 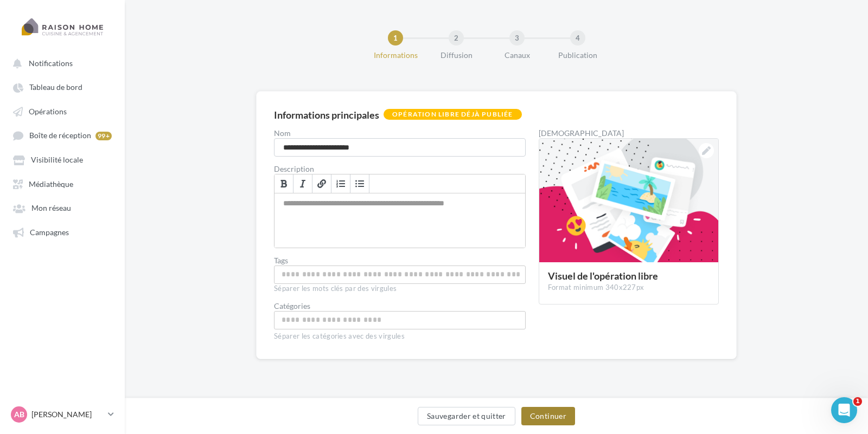 I want to click on div: 4, so click(x=578, y=38).